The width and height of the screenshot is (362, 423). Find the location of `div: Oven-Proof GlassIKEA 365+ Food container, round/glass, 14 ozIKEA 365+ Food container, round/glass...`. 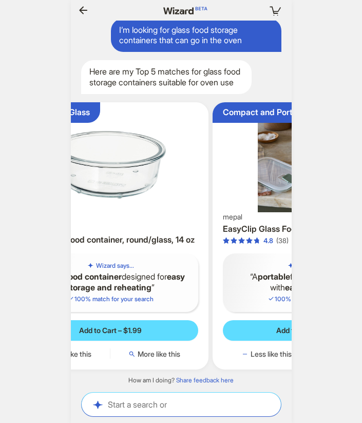

div: Oven-Proof GlassIKEA 365+ Food container, round/glass, 14 ozIKEA 365+ Food container, round/glass... is located at coordinates (111, 236).